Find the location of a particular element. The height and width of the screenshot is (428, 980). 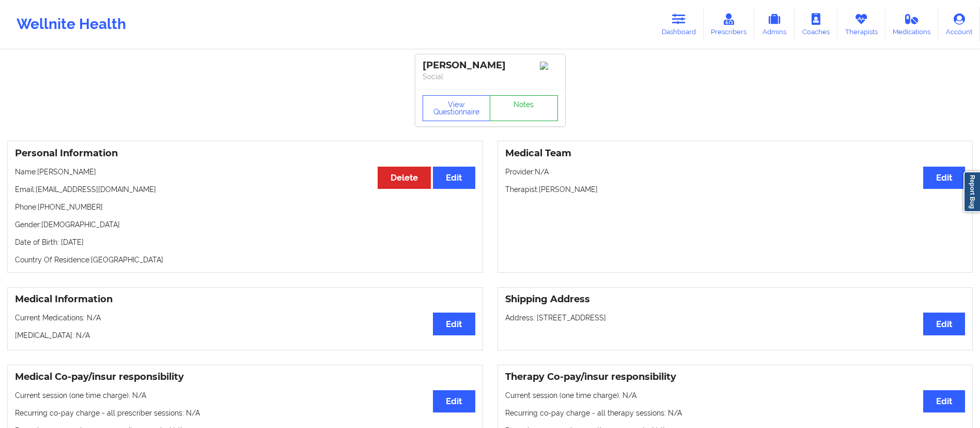

h3: Personal Information is located at coordinates (245, 153).